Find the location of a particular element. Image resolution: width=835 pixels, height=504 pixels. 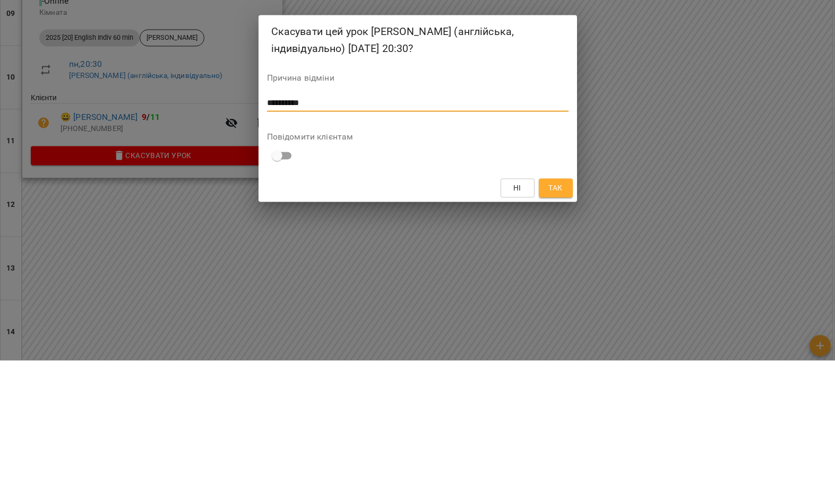

label: Повідомити клієнтам is located at coordinates (418, 280).